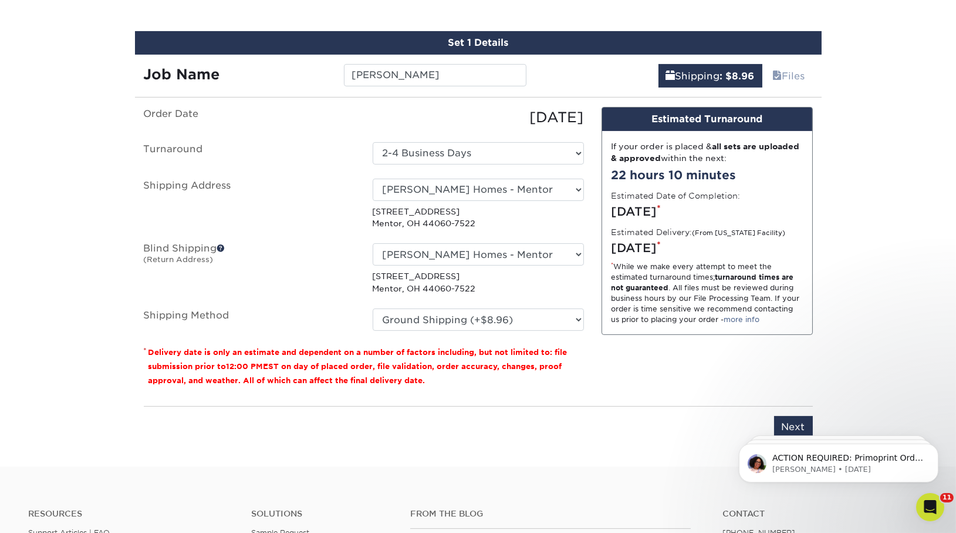 Image resolution: width=956 pixels, height=533 pixels. I want to click on div: 22 hours 10 minutes, so click(707, 175).